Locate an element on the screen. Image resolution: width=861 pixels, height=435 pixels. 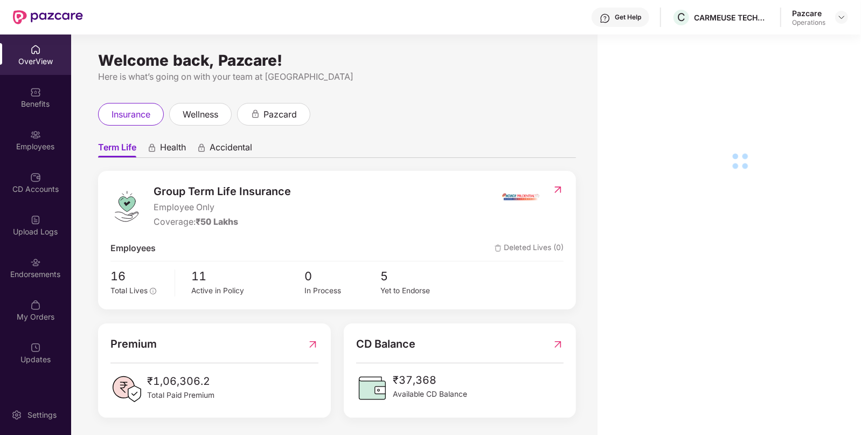
img: svg+xml;base64,PHN2ZyBpZD0iVXBsb2FkX0xvZ3MiIGRhdGEtbmFtZT0iVXBsb2FkIExvZ3MiIHhtbG5zPSJodHRwOi8vd3... is located at coordinates (36, 220).